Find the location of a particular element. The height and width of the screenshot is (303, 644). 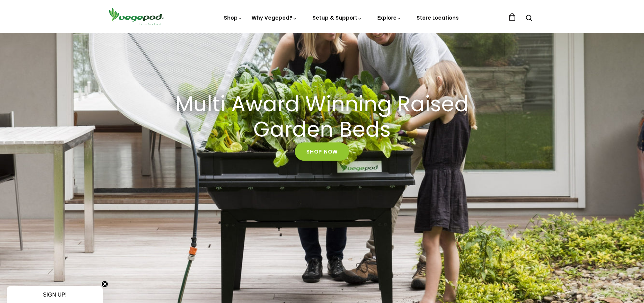

img: Vegepod is located at coordinates (136, 16).